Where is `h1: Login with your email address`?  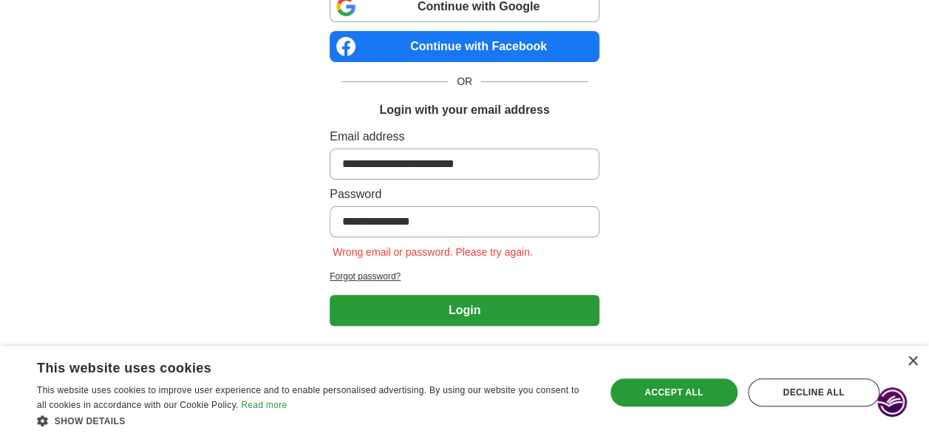 h1: Login with your email address is located at coordinates (464, 110).